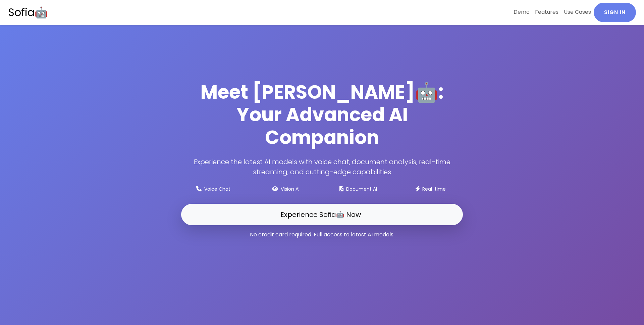 Image resolution: width=644 pixels, height=325 pixels. What do you see at coordinates (321, 215) in the screenshot?
I see `span: Experience Sofia🤖 Now` at bounding box center [321, 215].